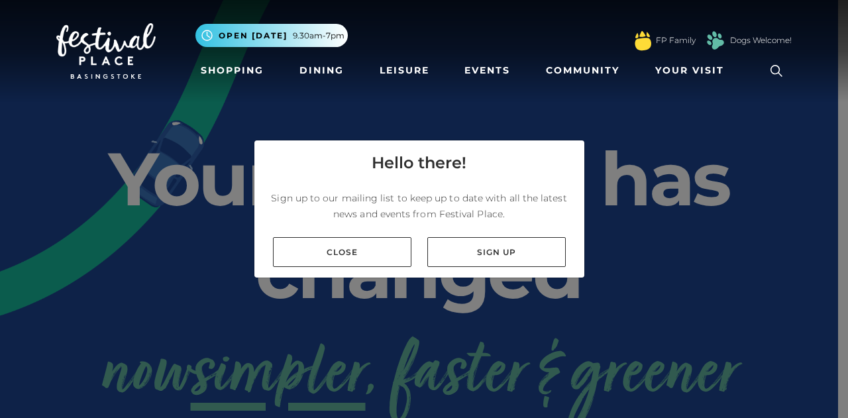 The width and height of the screenshot is (848, 418). What do you see at coordinates (342, 252) in the screenshot?
I see `a: Close` at bounding box center [342, 252].